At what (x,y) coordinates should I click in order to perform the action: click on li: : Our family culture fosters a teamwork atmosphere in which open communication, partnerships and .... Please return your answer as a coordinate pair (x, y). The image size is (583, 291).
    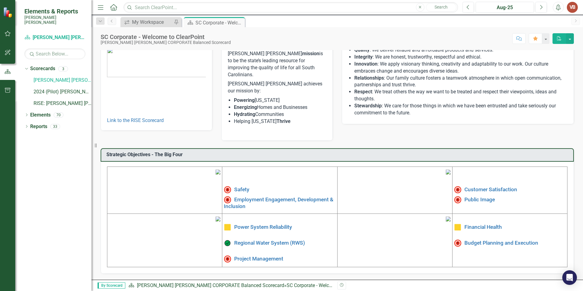
    Looking at the image, I should click on (461, 82).